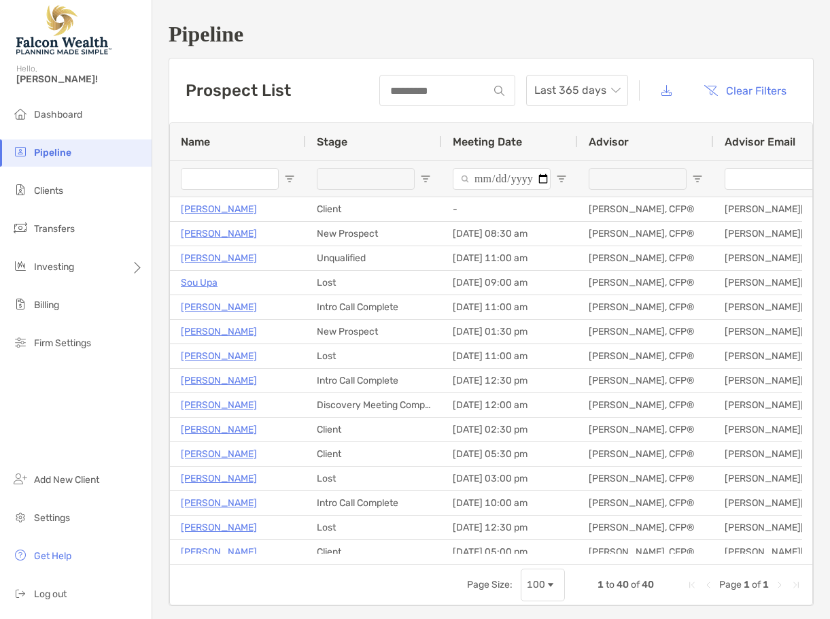  I want to click on div: New Prospect, so click(374, 331).